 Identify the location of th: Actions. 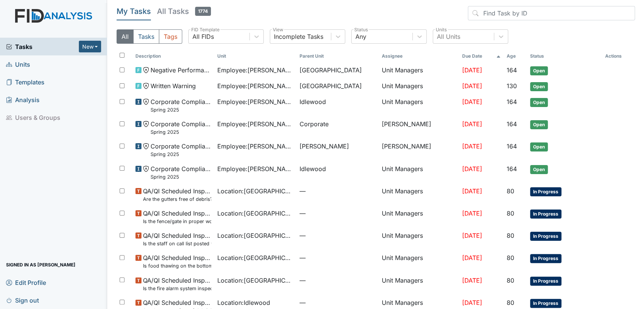
(618, 56).